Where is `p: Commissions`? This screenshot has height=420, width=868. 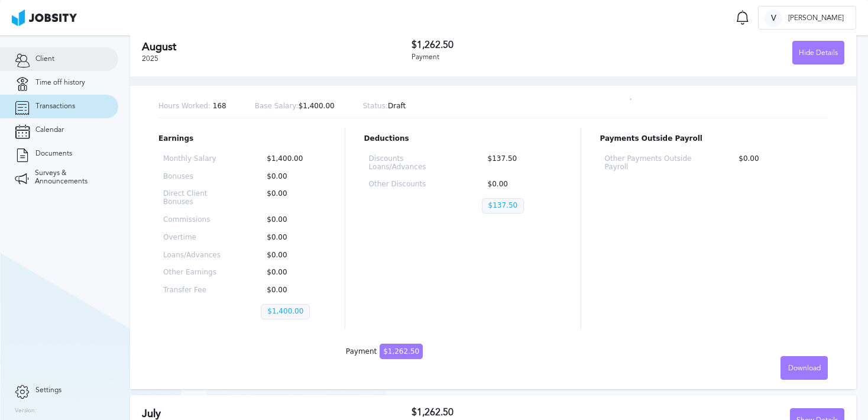
p: Commissions is located at coordinates (193, 220).